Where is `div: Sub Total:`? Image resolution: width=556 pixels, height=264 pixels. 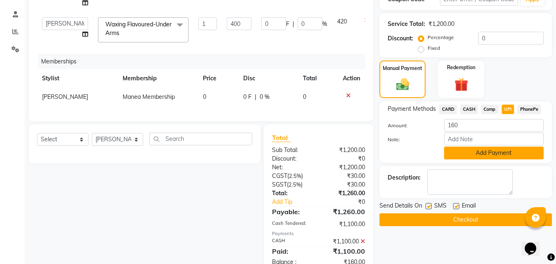 div: Sub Total: is located at coordinates (292, 150).